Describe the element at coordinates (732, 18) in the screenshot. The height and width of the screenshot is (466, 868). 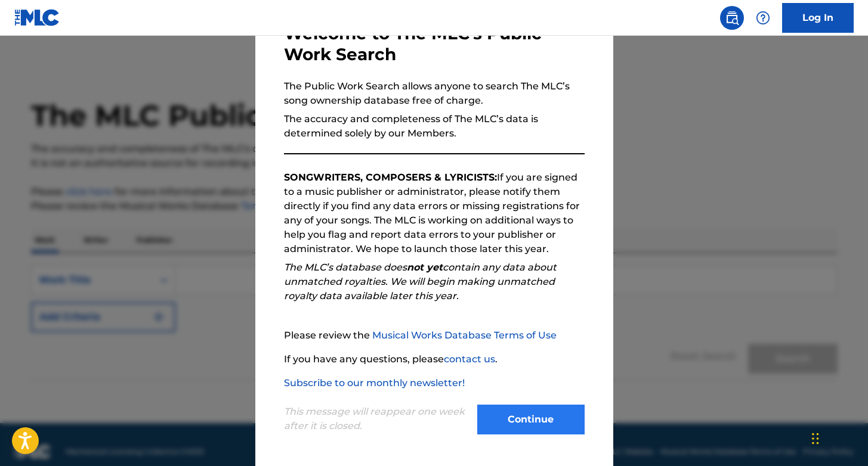
I see `img: search` at that location.